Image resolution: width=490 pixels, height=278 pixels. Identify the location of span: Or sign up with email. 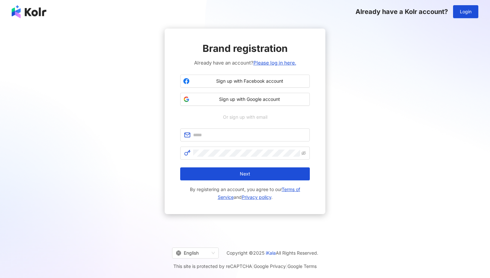
(245, 117).